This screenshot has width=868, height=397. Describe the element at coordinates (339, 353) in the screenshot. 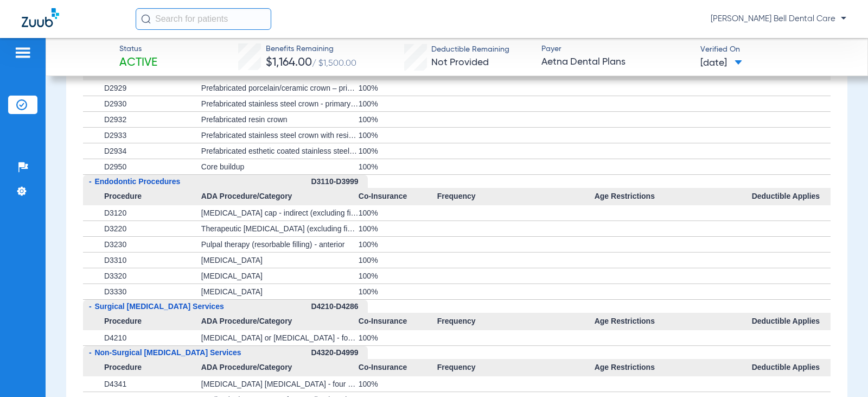

I see `div: D4320-D4999` at that location.